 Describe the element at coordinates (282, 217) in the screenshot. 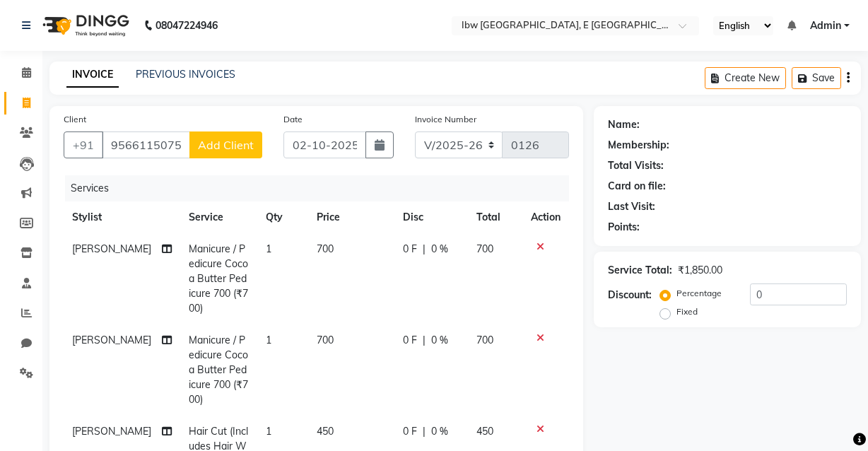

I see `th: Qty` at that location.